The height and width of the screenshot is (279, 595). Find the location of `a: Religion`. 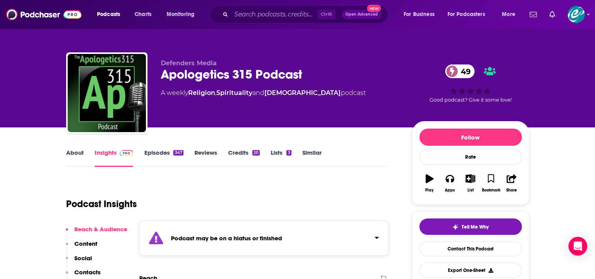

a: Religion is located at coordinates (202, 93).